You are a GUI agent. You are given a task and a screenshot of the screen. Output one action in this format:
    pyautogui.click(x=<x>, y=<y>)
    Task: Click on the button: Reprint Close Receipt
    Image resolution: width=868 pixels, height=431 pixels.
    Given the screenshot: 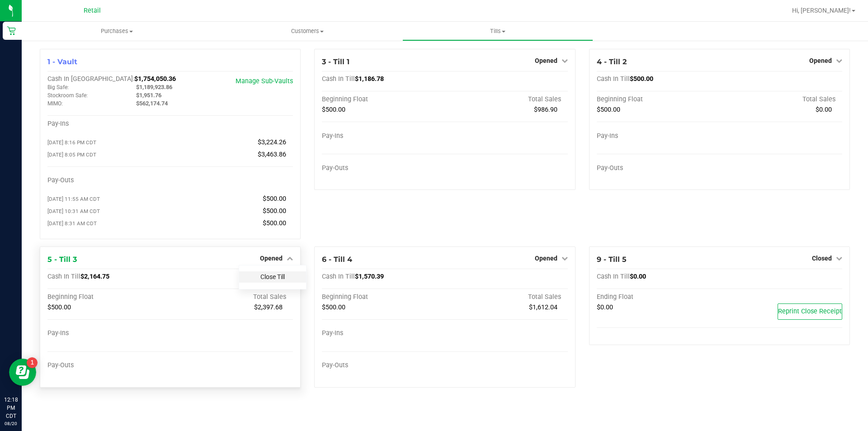 What is the action you would take?
    pyautogui.click(x=810, y=312)
    